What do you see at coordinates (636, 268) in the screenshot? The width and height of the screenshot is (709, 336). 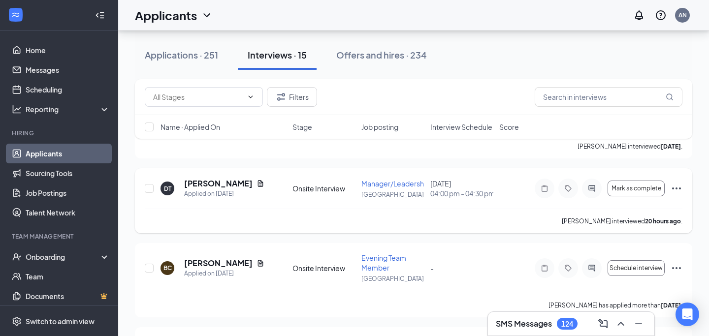 I see `button: Schedule interview` at bounding box center [636, 268].